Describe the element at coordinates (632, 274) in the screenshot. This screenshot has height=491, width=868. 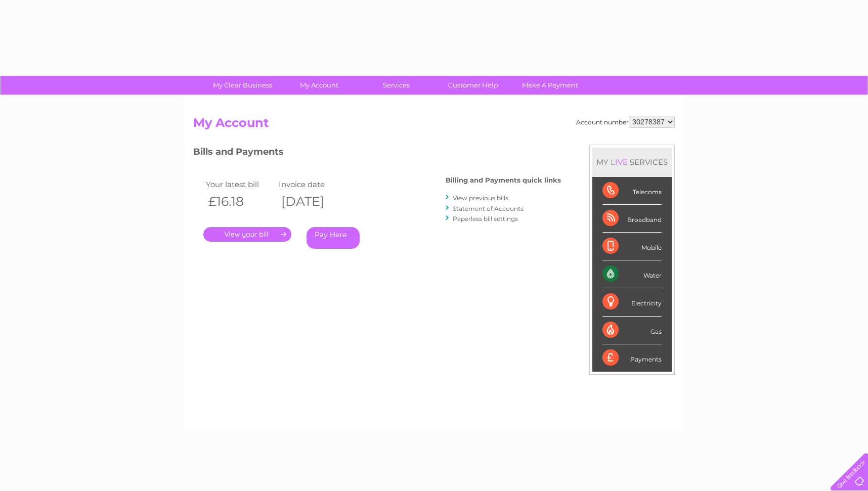
I see `div: Water` at that location.